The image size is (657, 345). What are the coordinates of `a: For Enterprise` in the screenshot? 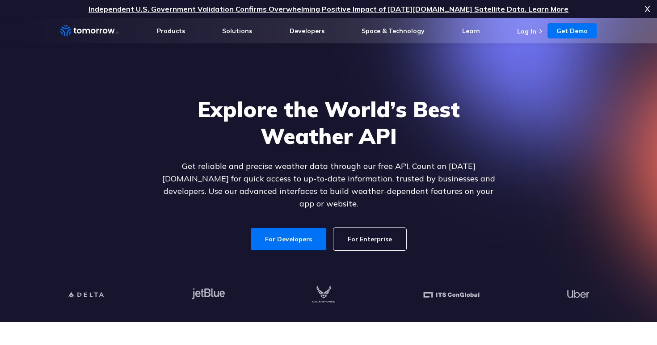 It's located at (369, 239).